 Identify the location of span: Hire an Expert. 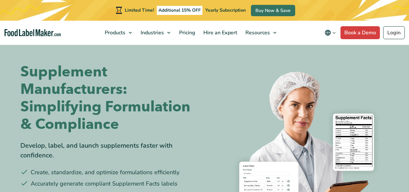
(220, 33).